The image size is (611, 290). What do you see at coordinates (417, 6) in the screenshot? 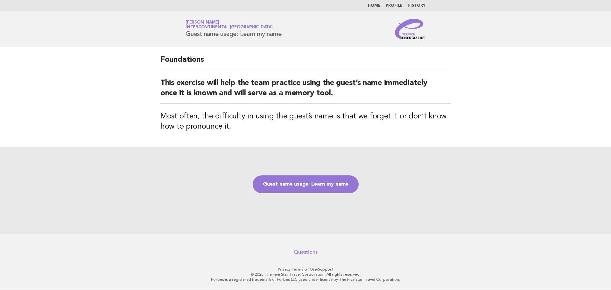
I see `a: History` at bounding box center [417, 6].